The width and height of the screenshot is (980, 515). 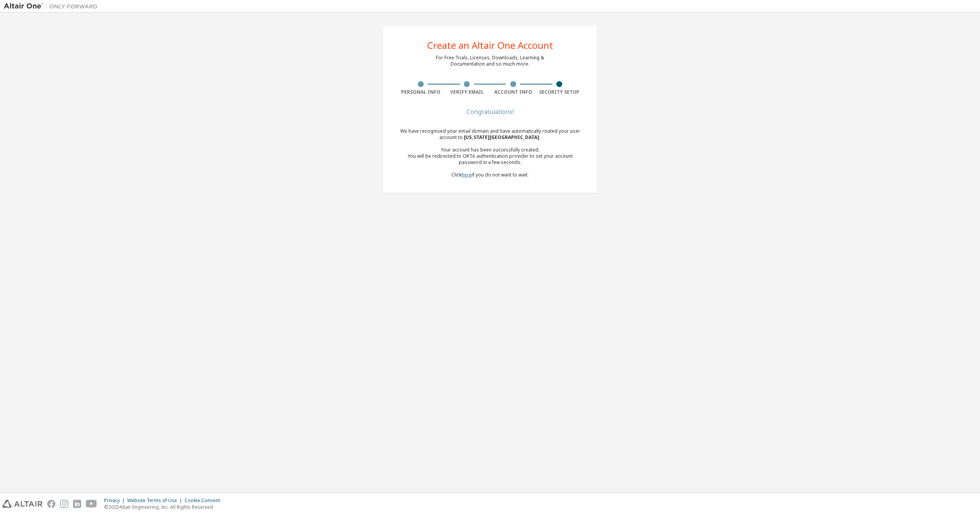 What do you see at coordinates (490, 45) in the screenshot?
I see `div: Create an Altair One Account` at bounding box center [490, 45].